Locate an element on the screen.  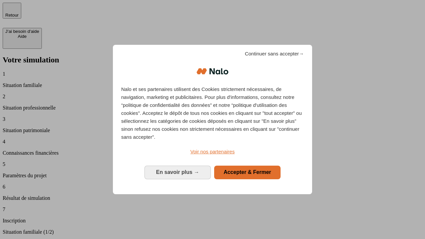
a: Voir nos partenaires is located at coordinates (212, 152).